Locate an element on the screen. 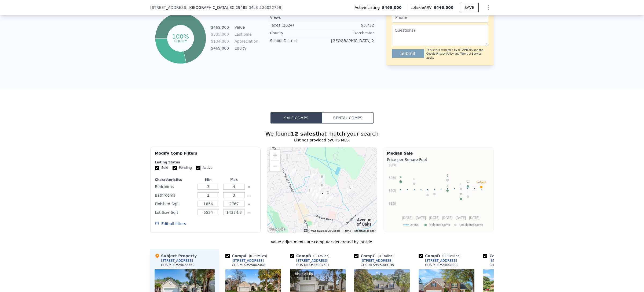  div: A chart. is located at coordinates (439, 197).